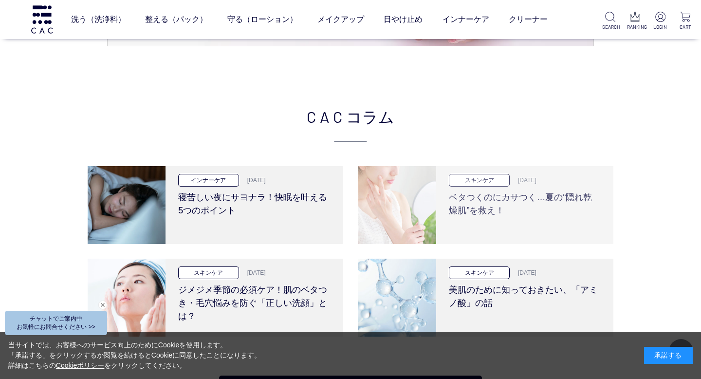 The image size is (701, 379). Describe the element at coordinates (466, 19) in the screenshot. I see `a: インナーケア` at that location.